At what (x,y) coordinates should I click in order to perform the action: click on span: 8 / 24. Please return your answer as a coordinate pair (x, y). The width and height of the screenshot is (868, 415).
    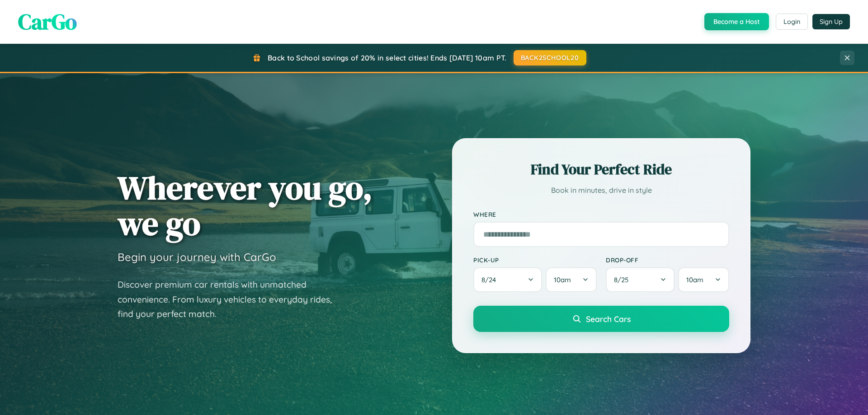
    Looking at the image, I should click on (491, 280).